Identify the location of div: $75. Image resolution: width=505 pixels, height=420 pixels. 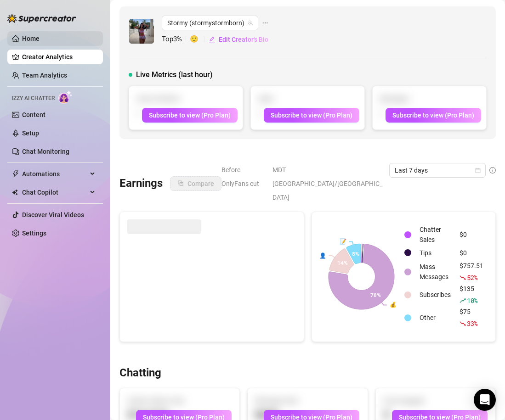
(472, 317).